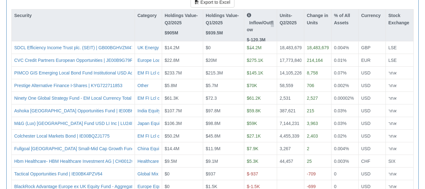 The width and height of the screenshot is (425, 189). What do you see at coordinates (74, 48) in the screenshot?
I see `div: SDCL Efficiency Income Trust plc. (SEIT) | GB00BGHVZM47` at bounding box center [74, 48].